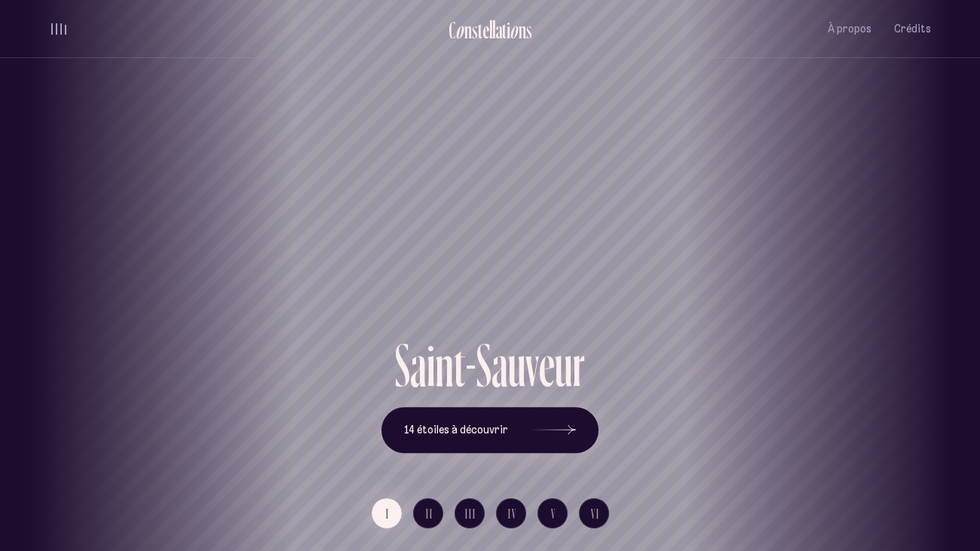 The height and width of the screenshot is (551, 980). Describe the element at coordinates (490, 430) in the screenshot. I see `button: 14 étoiles à découvrir` at that location.